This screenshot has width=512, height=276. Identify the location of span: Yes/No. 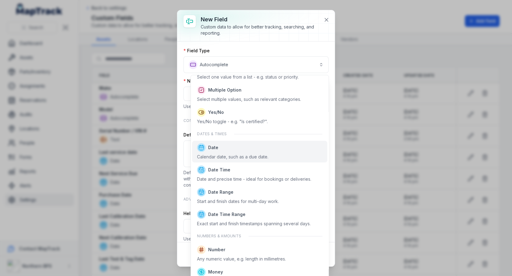
(216, 112).